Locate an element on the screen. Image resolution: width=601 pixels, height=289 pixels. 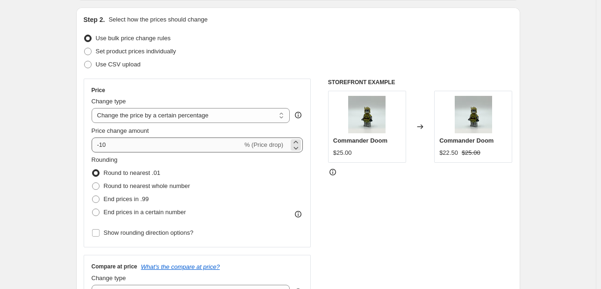
h6: STOREFRONT EXAMPLE is located at coordinates (420, 82).